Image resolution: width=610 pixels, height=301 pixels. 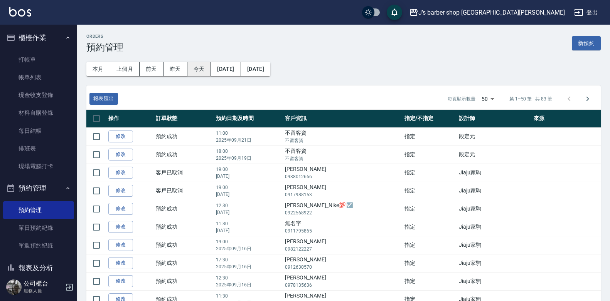 I want to click on button: save, so click(x=394, y=12).